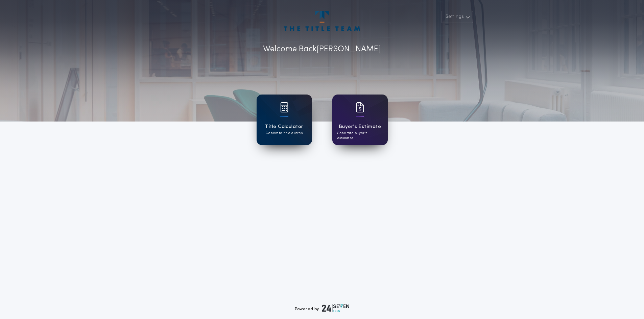 Image resolution: width=644 pixels, height=319 pixels. I want to click on a: card iconTitle CalculatorGenerate title quotes, so click(284, 120).